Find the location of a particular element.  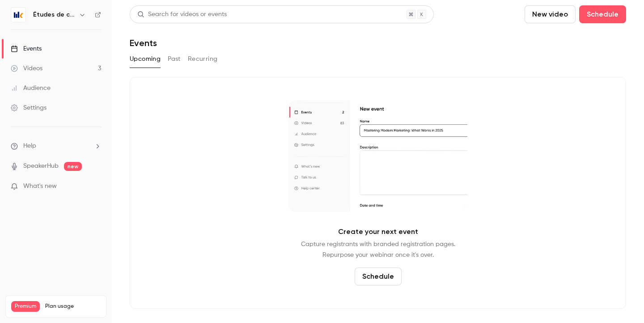

span: What's new is located at coordinates (40, 186).